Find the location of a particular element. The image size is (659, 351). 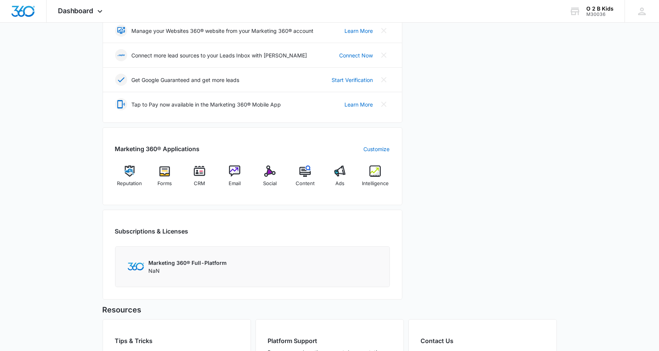

h2: Platform Support is located at coordinates (329, 341).